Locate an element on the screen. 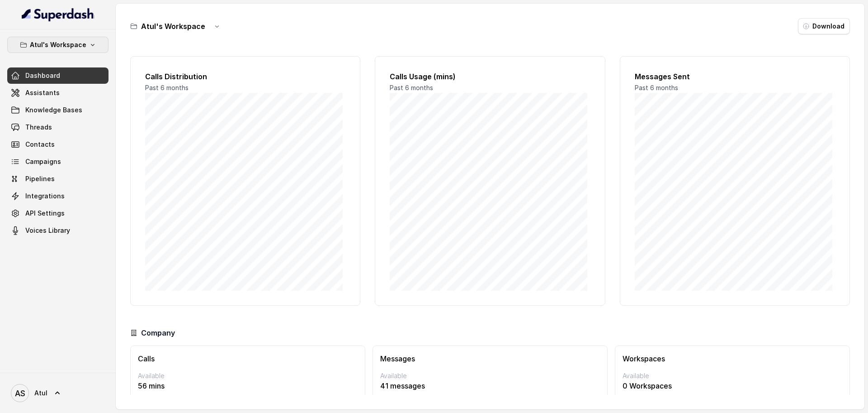 Image resolution: width=868 pixels, height=413 pixels. a: Pipelines is located at coordinates (58, 178).